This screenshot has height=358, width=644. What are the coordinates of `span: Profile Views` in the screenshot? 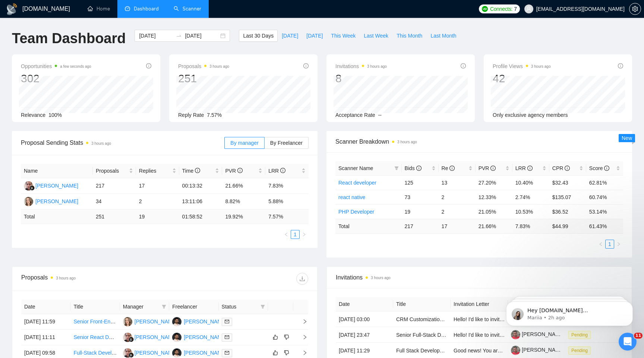 It's located at (522, 67).